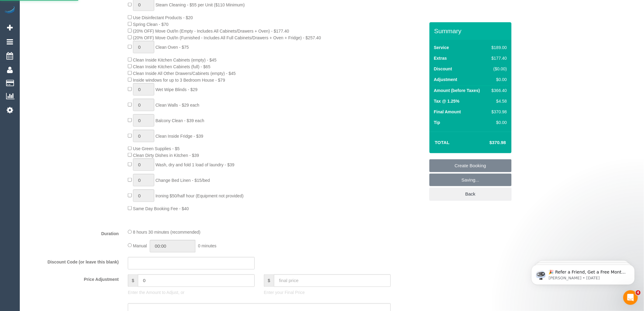 This screenshot has height=311, width=644. What do you see at coordinates (161, 208) in the screenshot?
I see `span: Same Day Booking Fee - $40` at bounding box center [161, 208].